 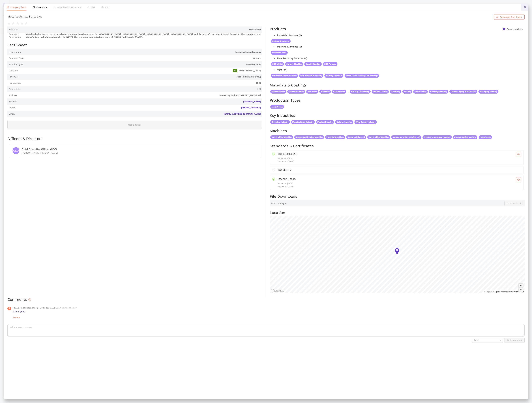 I want to click on span: eye, so click(x=103, y=7).